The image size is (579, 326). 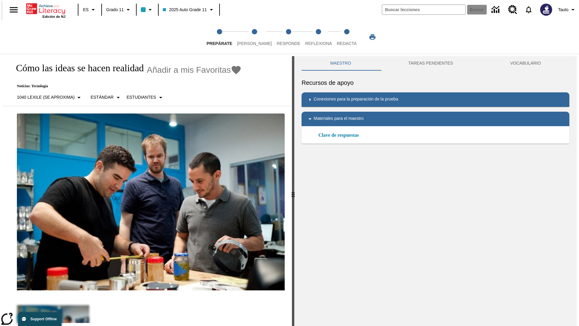 I want to click on a: Centro de información, so click(x=496, y=10).